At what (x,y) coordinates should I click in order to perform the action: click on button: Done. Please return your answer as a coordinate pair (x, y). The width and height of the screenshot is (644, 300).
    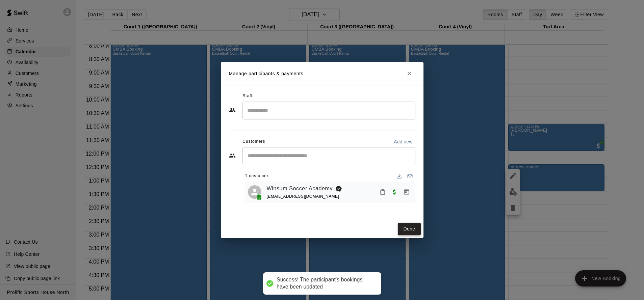
    Looking at the image, I should click on (409, 229).